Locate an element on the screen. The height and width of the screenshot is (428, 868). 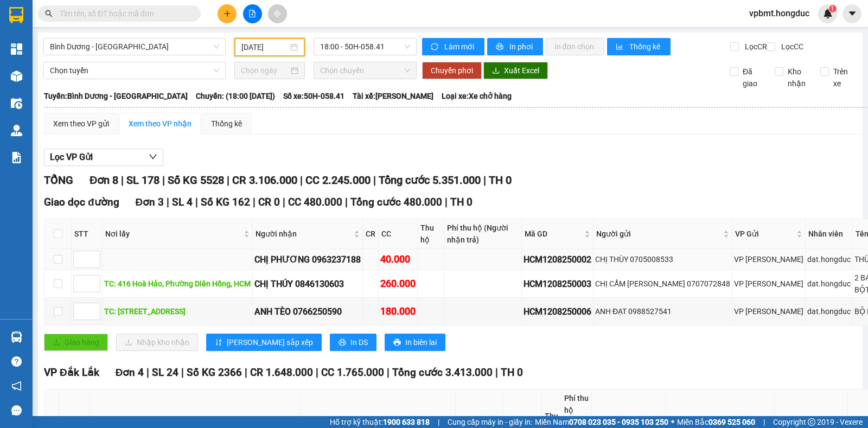
span: Đơn 3 is located at coordinates (150, 202).